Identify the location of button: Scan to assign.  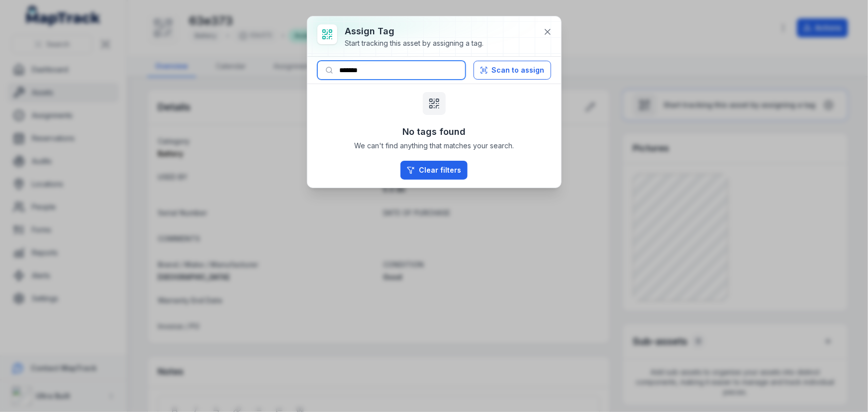
(512, 70).